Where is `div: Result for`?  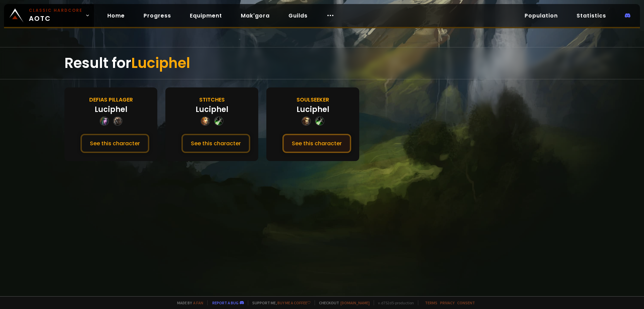
div: Result for is located at coordinates (322, 63).